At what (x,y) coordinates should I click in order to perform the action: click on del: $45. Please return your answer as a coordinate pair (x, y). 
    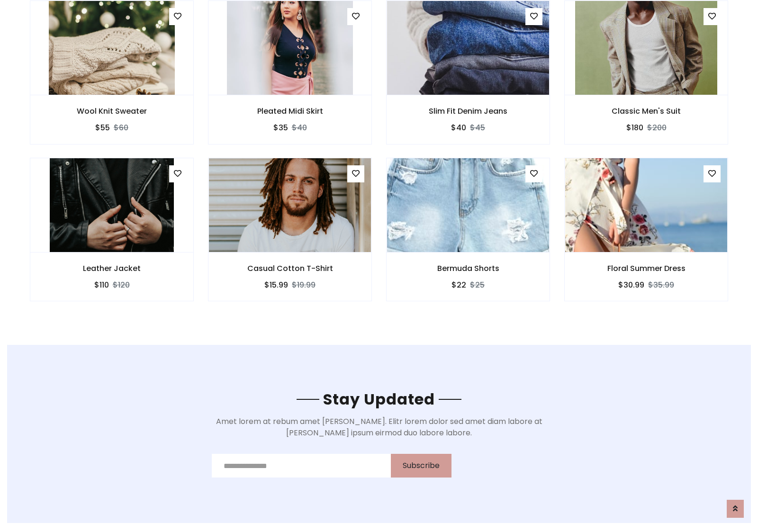
    Looking at the image, I should click on (477, 127).